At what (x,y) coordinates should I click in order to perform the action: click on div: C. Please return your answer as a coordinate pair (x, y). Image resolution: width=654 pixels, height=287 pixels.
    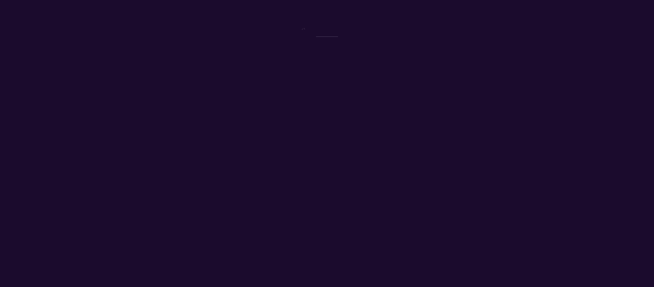
    Looking at the image, I should click on (303, 33).